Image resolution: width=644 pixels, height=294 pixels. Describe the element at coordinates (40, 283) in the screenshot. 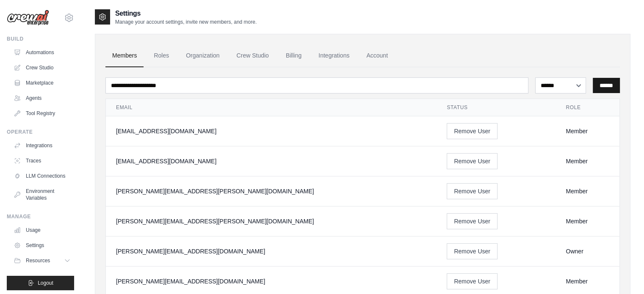

I see `button: Logout` at that location.